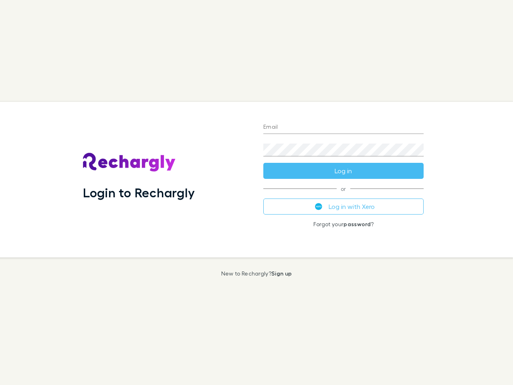 This screenshot has width=513, height=385. Describe the element at coordinates (344, 224) in the screenshot. I see `p: Forgot your ?` at that location.